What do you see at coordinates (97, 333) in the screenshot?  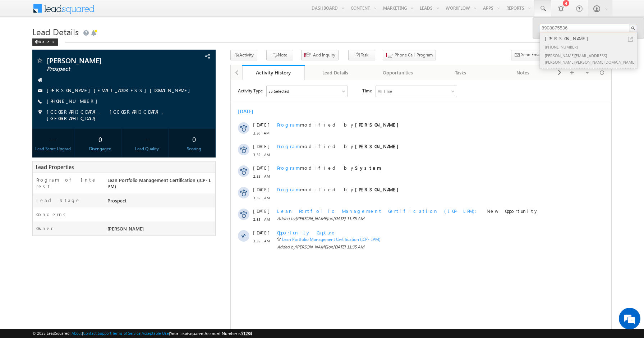 I see `a: Contact Support` at bounding box center [97, 333].